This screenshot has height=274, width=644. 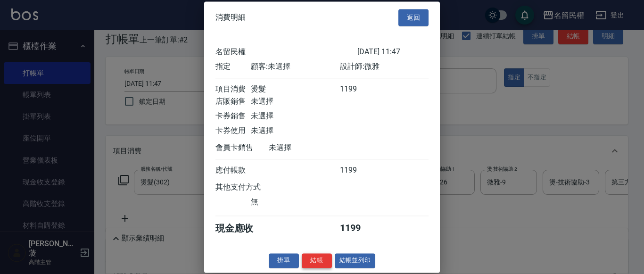 I want to click on button: 結帳, so click(x=317, y=260).